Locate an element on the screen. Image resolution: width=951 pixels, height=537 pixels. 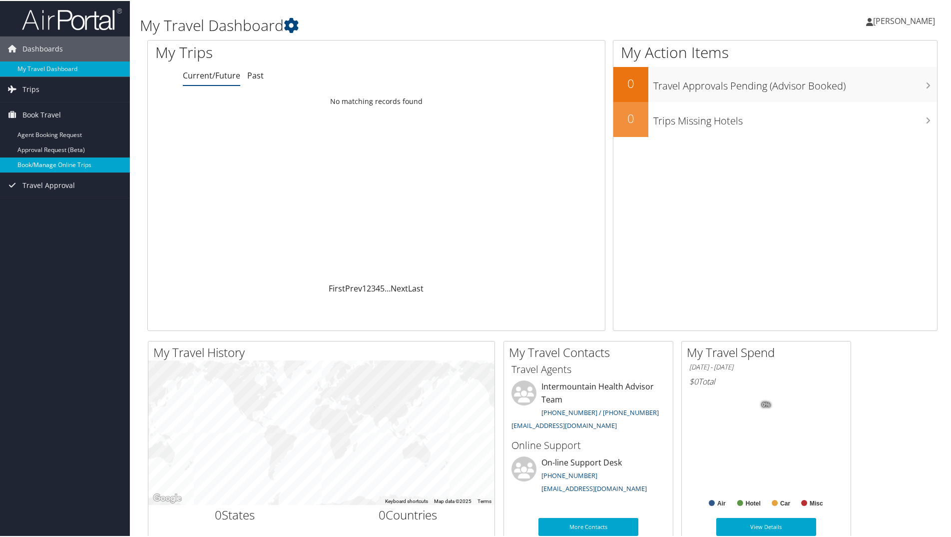
text: Car is located at coordinates (786, 502).